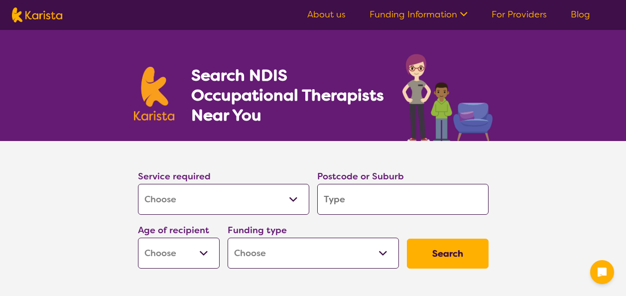  I want to click on label: Service required, so click(174, 176).